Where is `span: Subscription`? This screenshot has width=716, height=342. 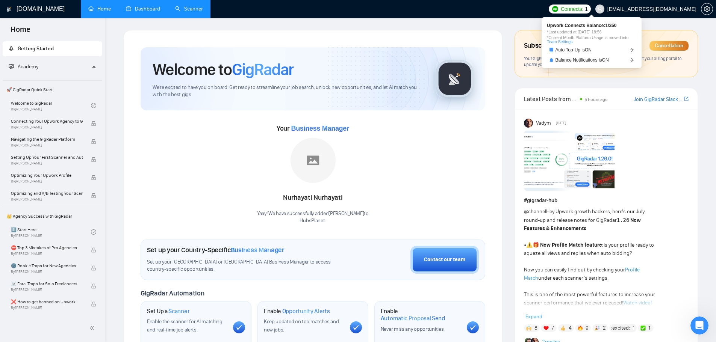
span: Subscription is located at coordinates (542, 46).